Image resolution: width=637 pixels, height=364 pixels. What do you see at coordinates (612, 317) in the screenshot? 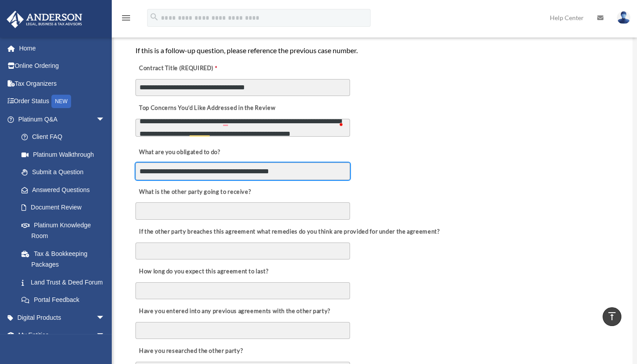
I see `a: vertical_align_top` at bounding box center [612, 317].